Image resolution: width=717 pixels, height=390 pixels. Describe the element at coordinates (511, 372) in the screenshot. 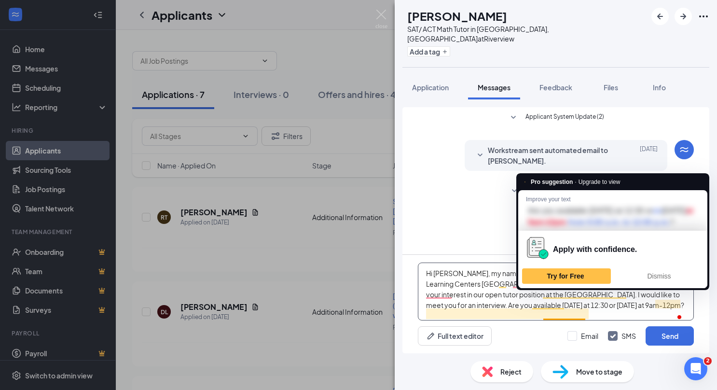

I see `span: Reject` at that location.